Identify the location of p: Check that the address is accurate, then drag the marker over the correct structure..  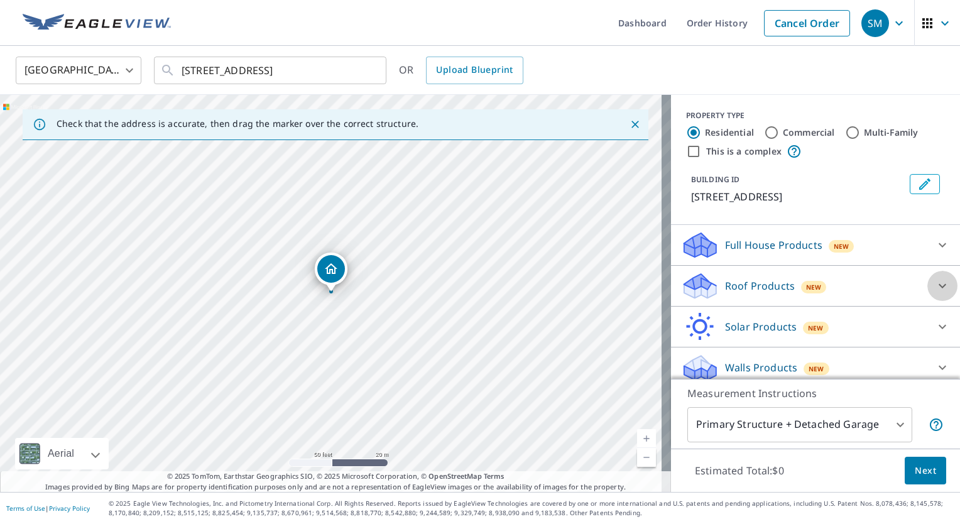
(238, 124).